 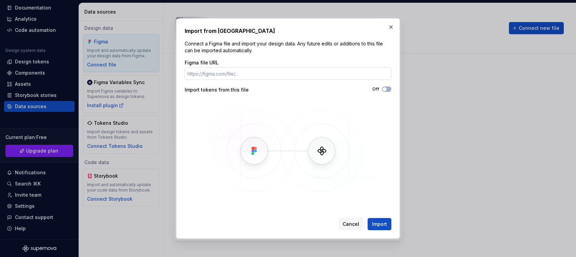 What do you see at coordinates (288, 74) in the screenshot?
I see `input: https://figma.com/file/...` at bounding box center [288, 74].